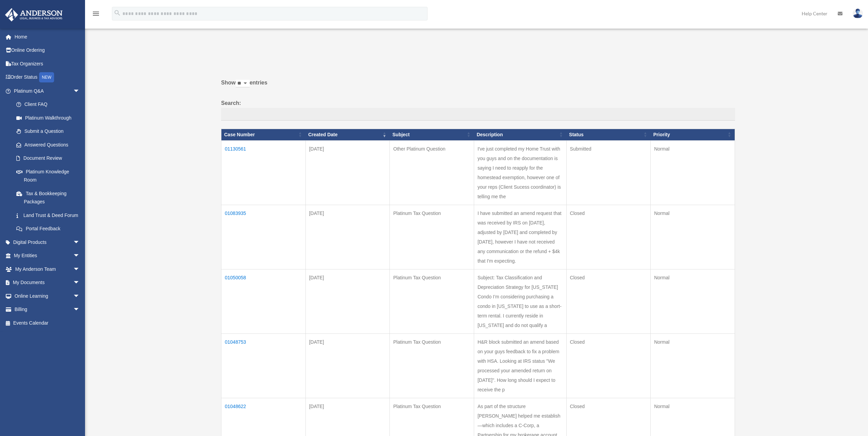 Image resolution: width=868 pixels, height=436 pixels. Describe the element at coordinates (47, 242) in the screenshot. I see `a: Digital Productsarrow_drop_down` at that location.